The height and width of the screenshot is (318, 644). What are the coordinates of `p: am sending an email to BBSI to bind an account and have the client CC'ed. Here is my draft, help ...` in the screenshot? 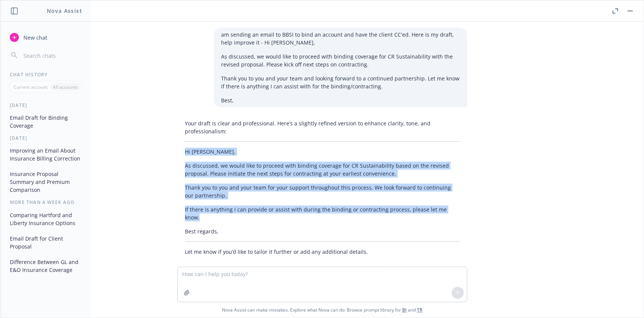 It's located at (340, 38).